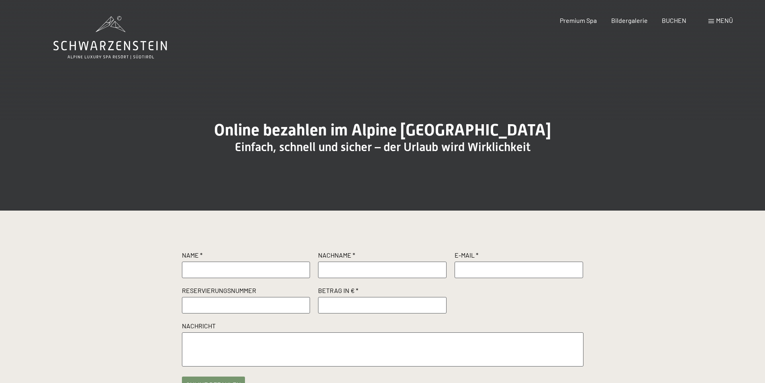 The height and width of the screenshot is (383, 765). What do you see at coordinates (519, 256) in the screenshot?
I see `label: E-Mail *` at bounding box center [519, 256].